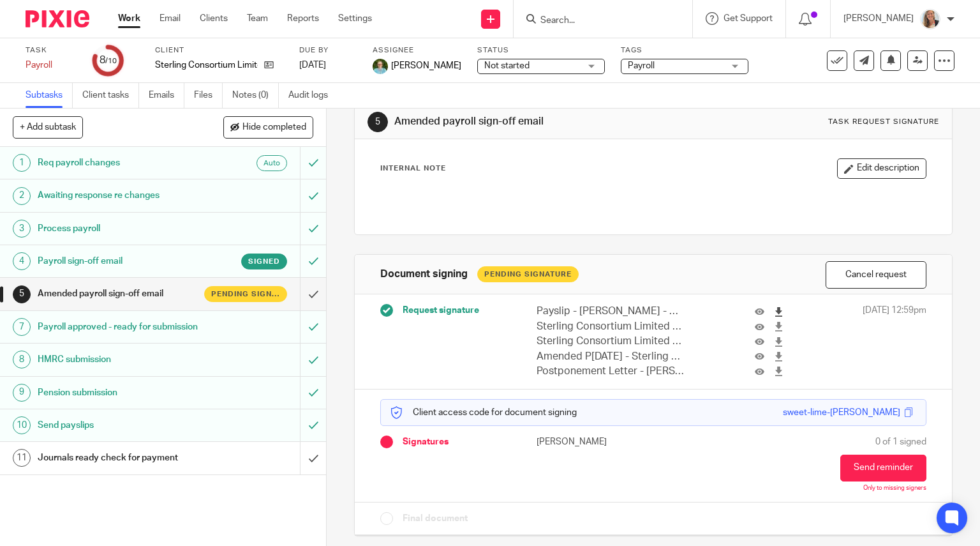 This screenshot has width=980, height=546. Describe the element at coordinates (328, 51) in the screenshot. I see `label: Due by` at that location.